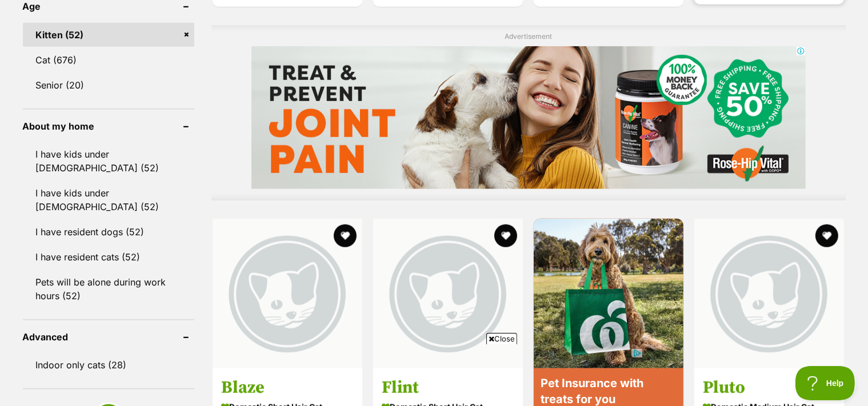 The height and width of the screenshot is (406, 868). I want to click on header: Age, so click(109, 6).